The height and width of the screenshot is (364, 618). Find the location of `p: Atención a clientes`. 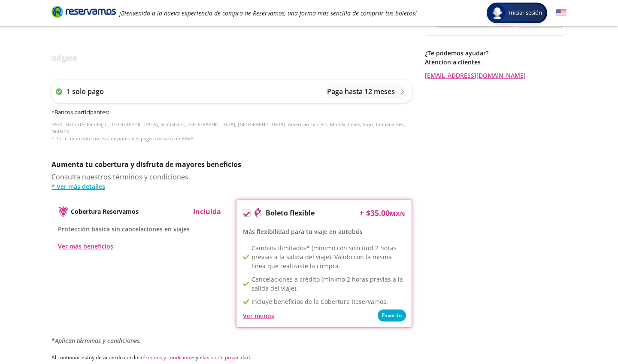

p: Atención a clientes is located at coordinates (496, 62).